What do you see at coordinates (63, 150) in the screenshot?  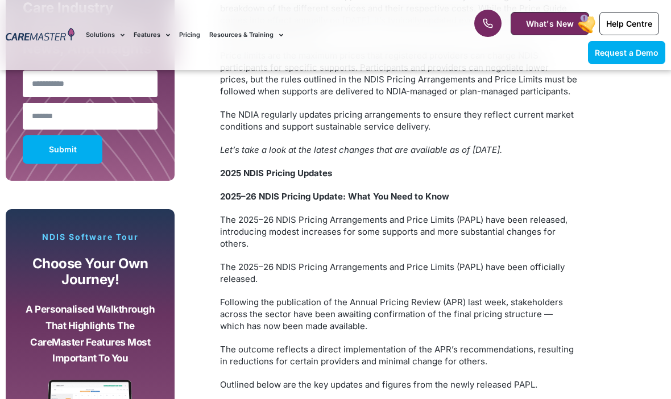 I see `button: Submit` at bounding box center [63, 150].